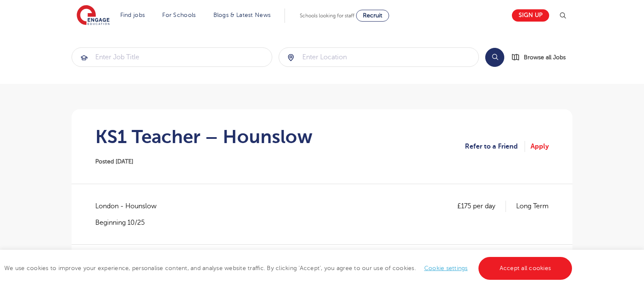 This screenshot has height=287, width=644. What do you see at coordinates (495, 146) in the screenshot?
I see `a: Refer to a Friend` at bounding box center [495, 146].